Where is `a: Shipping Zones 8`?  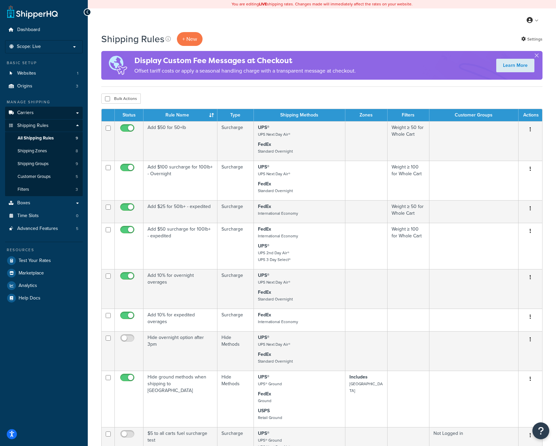 a: Shipping Zones 8 is located at coordinates (44, 151).